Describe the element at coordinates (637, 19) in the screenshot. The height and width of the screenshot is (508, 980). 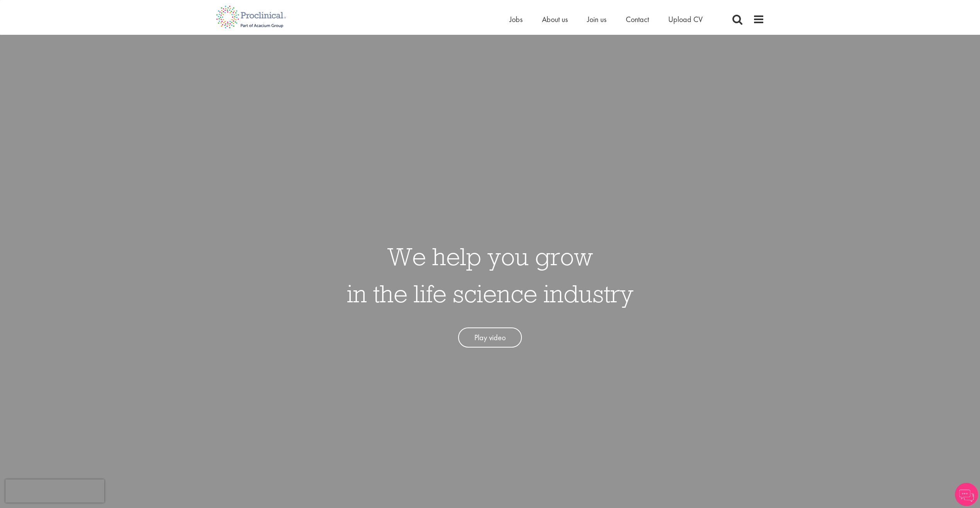
I see `a: Contact` at that location.